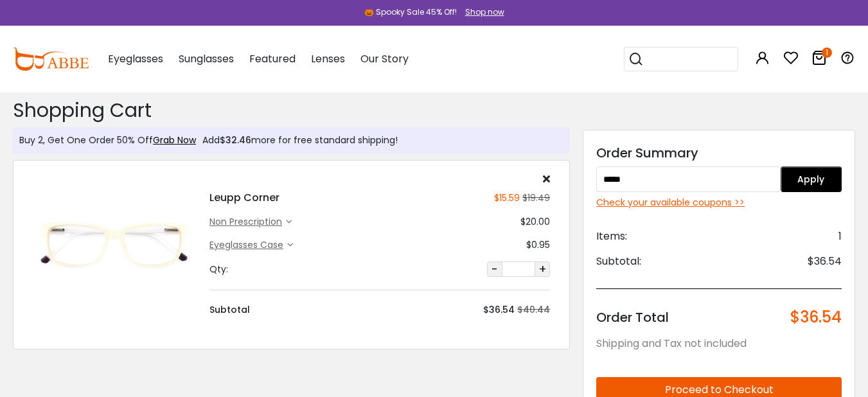  Describe the element at coordinates (533, 309) in the screenshot. I see `div: $40.44` at that location.